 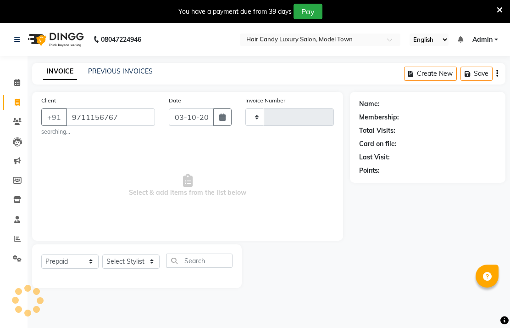 What do you see at coordinates (483, 39) in the screenshot?
I see `span: Admin` at bounding box center [483, 39].